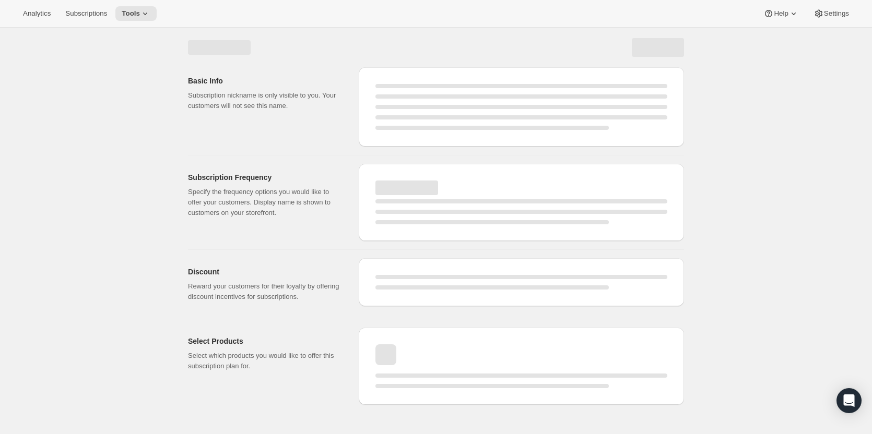 The width and height of the screenshot is (872, 434). What do you see at coordinates (265, 203) in the screenshot?
I see `p: Specify the frequency options you would like to offer your customers. Display name is shown to cu...` at bounding box center [265, 203].